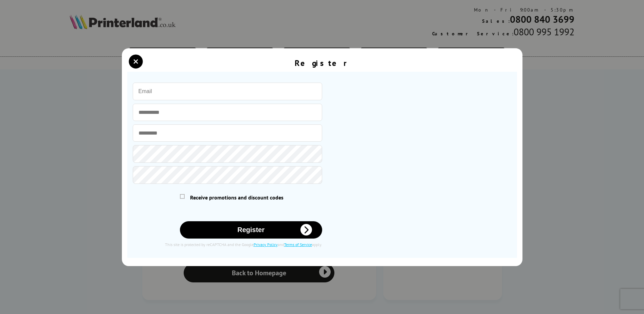  What do you see at coordinates (322, 63) in the screenshot?
I see `div: Register` at bounding box center [322, 63].